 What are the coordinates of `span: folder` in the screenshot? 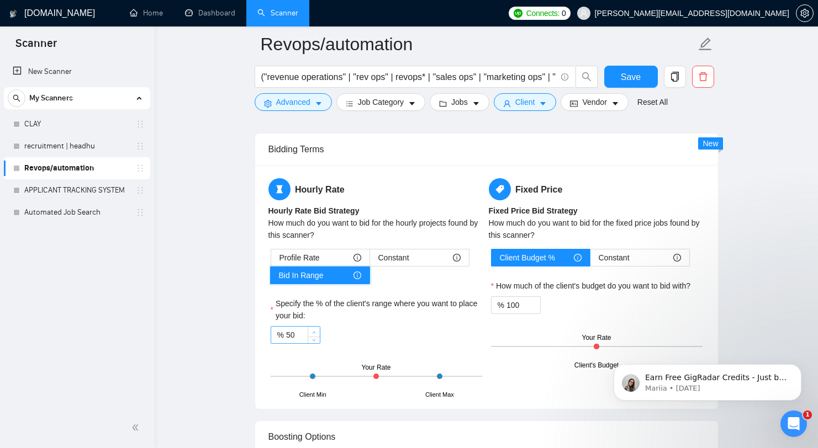 It's located at (443, 103).